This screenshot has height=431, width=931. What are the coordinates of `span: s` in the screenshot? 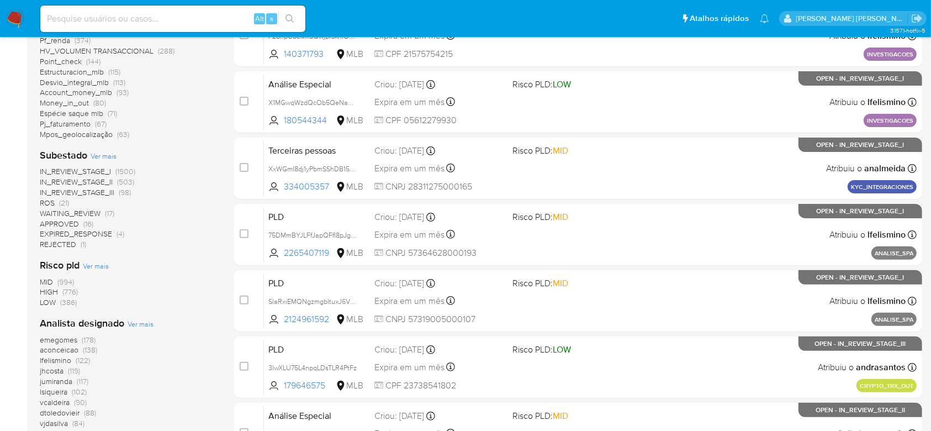 It's located at (272, 18).